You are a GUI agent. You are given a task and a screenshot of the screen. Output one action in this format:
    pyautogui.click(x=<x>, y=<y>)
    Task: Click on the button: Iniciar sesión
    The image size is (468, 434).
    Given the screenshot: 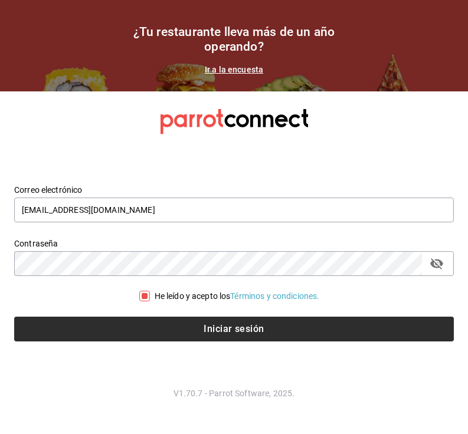 What is the action you would take?
    pyautogui.click(x=234, y=329)
    